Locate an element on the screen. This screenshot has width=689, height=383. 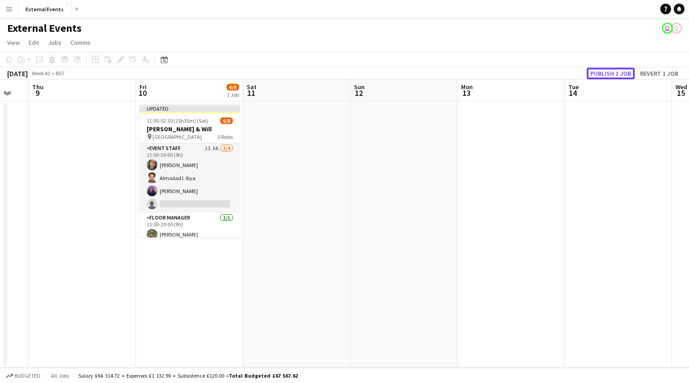
div: Salary £66 314.72 + Expenses £1 132.90 + Subsistence £120.00 = is located at coordinates (188, 376).